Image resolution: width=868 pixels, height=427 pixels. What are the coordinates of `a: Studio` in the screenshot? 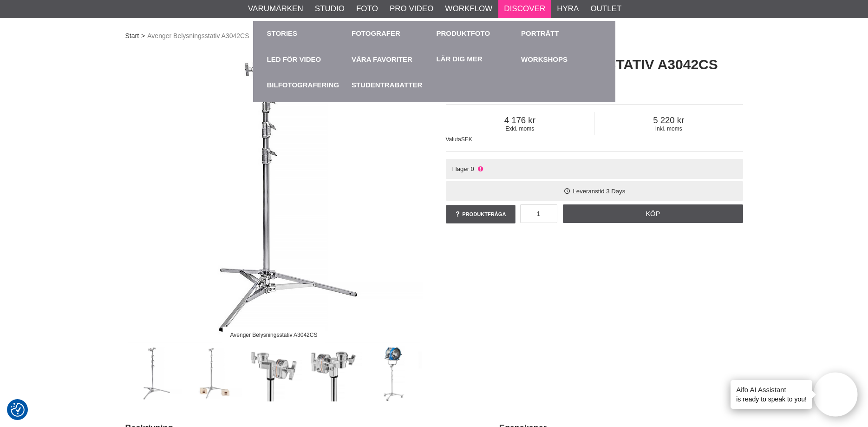 It's located at (330, 9).